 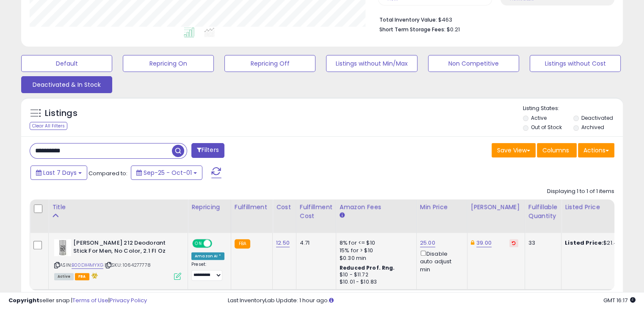 I want to click on span: Columns, so click(x=555, y=150).